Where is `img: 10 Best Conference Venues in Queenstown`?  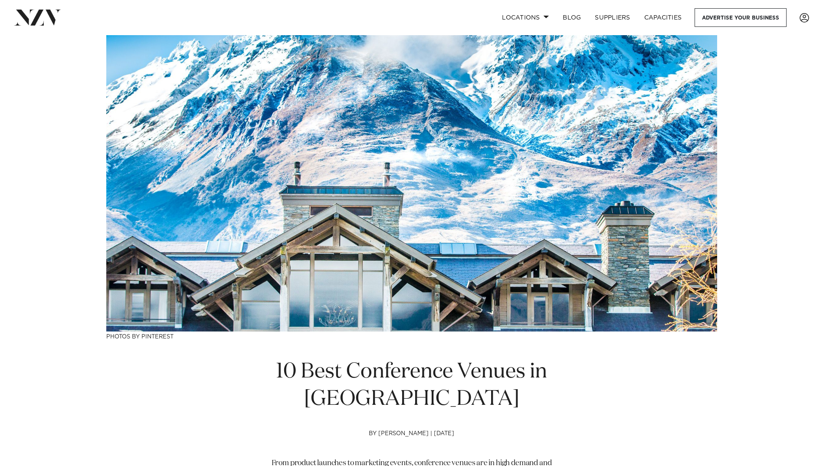 img: 10 Best Conference Venues in Queenstown is located at coordinates (412, 183).